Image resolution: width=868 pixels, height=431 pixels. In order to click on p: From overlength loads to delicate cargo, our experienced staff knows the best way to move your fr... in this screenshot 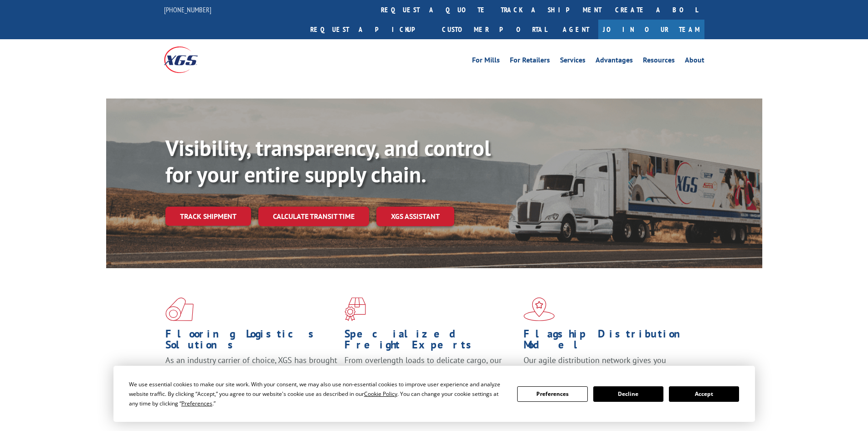, I will do `click(431, 375)`.